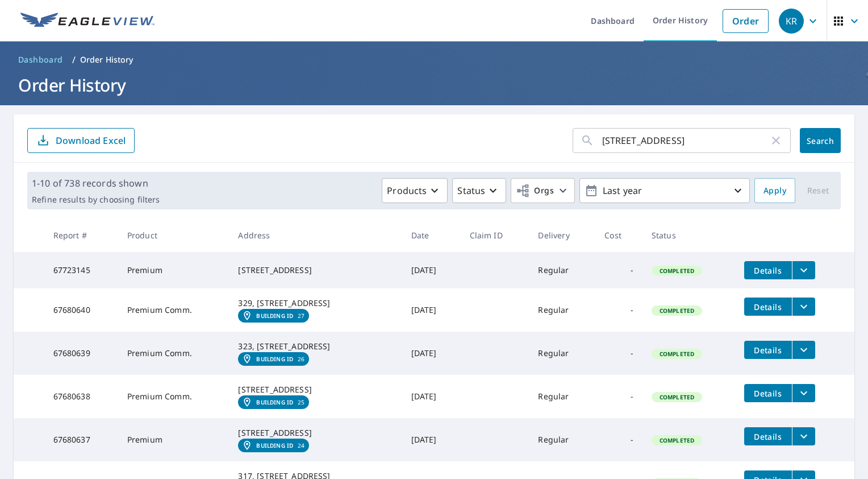  I want to click on th: Product, so click(174, 235).